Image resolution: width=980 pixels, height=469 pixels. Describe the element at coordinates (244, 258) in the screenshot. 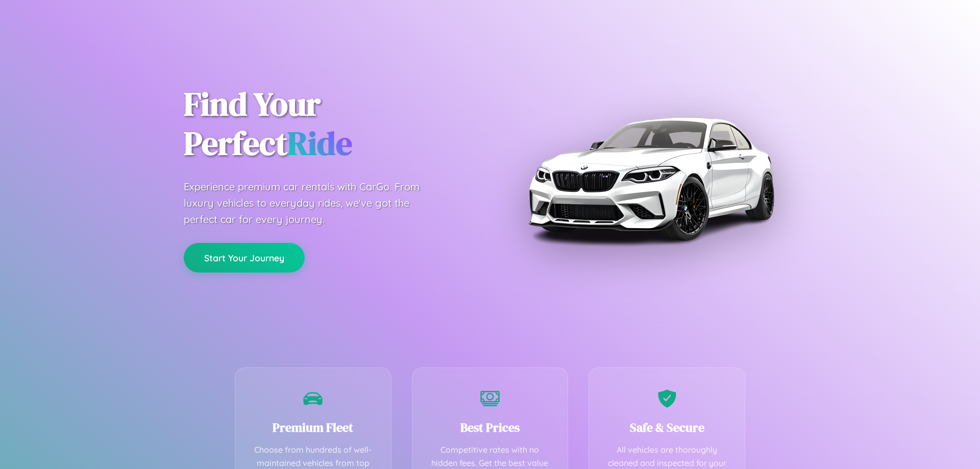

I see `button: Start Your Journey` at that location.